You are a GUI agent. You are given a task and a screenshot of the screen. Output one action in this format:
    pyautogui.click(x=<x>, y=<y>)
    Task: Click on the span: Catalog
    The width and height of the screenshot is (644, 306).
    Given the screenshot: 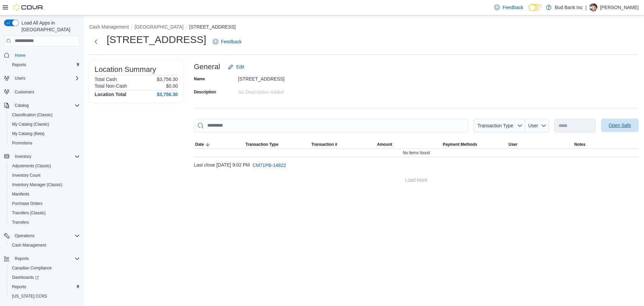 What is the action you would take?
    pyautogui.click(x=46, y=106)
    